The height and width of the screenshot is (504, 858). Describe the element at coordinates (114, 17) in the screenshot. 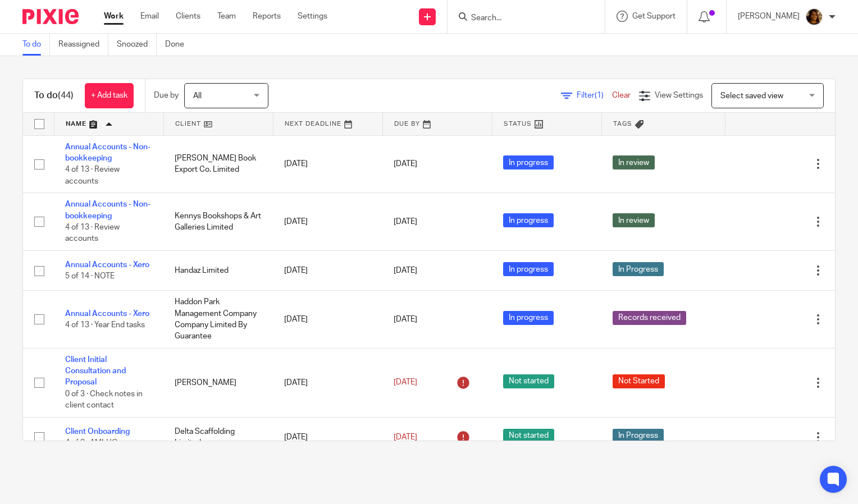

I see `a: Work` at that location.